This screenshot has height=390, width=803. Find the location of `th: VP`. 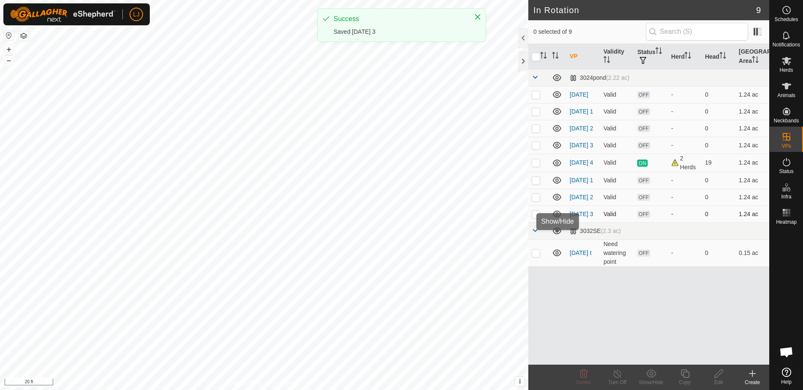

th: VP is located at coordinates (583, 57).